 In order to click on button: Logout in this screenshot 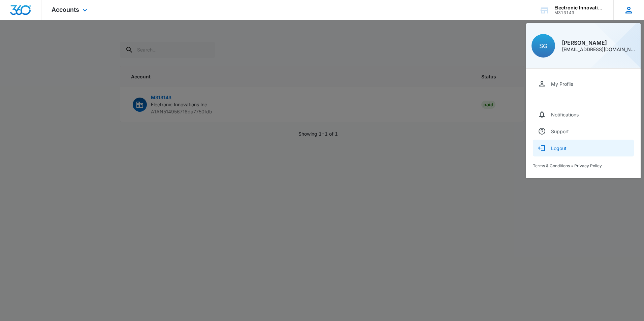, I will do `click(584, 148)`.